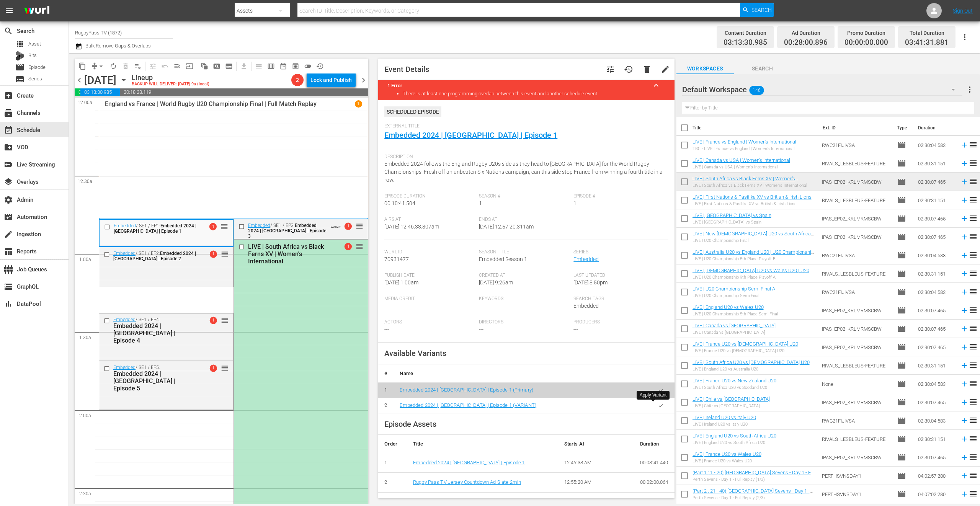  Describe the element at coordinates (430, 322) in the screenshot. I see `span: Actors` at that location.